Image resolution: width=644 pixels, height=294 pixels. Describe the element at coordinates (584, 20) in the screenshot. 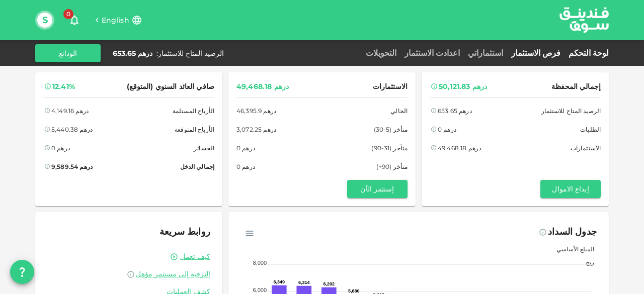

I see `a: logo` at that location.